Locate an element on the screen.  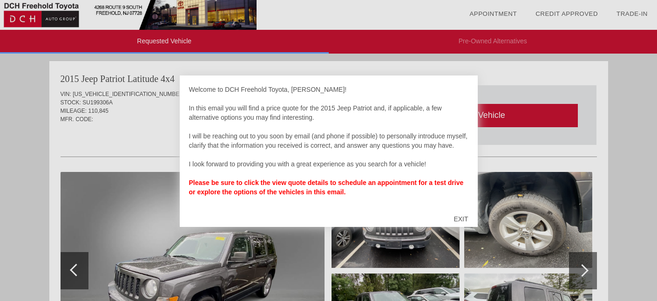
a: Trade-In is located at coordinates (632, 14).